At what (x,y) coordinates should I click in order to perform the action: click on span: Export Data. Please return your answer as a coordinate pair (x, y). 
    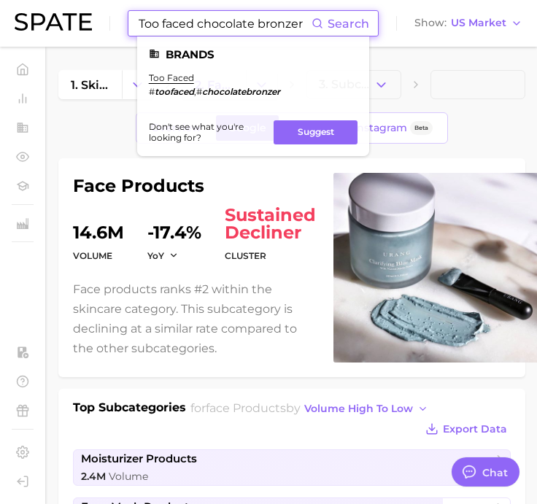
    Looking at the image, I should click on (475, 429).